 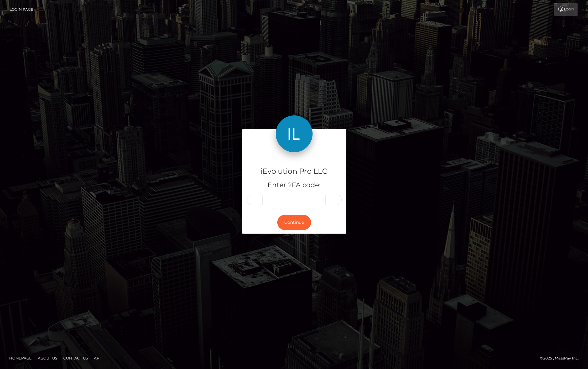 What do you see at coordinates (97, 358) in the screenshot?
I see `a: API` at bounding box center [97, 358].